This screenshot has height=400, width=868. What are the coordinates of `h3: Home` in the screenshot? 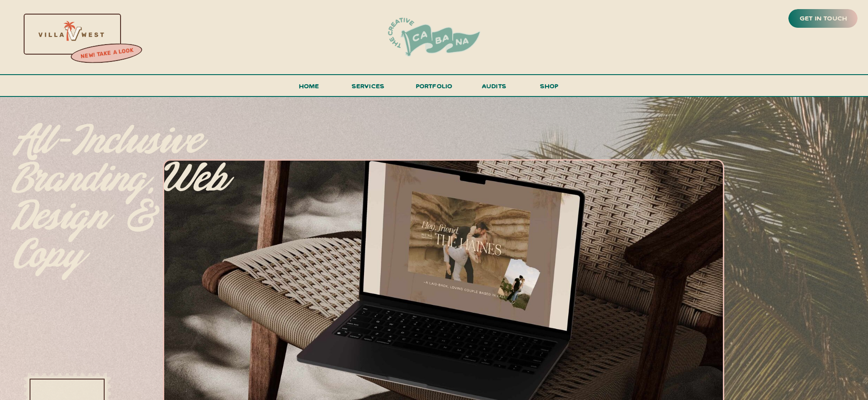 It's located at (309, 88).